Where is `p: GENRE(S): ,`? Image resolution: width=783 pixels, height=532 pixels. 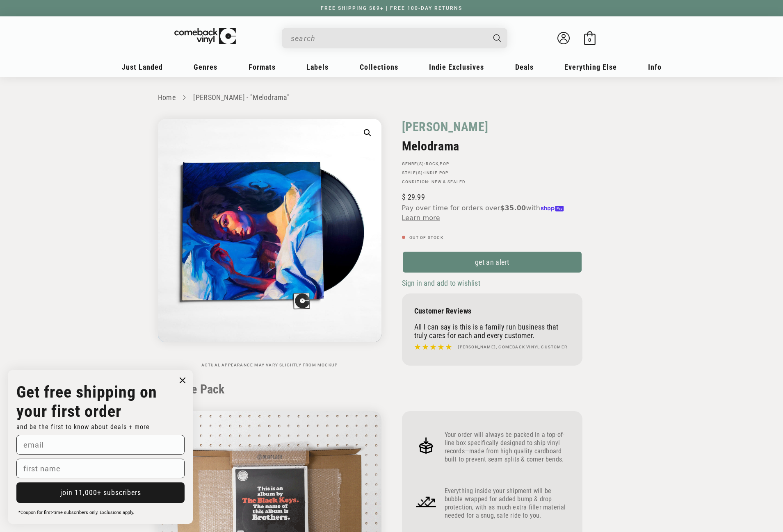
p: GENRE(S): , is located at coordinates (493, 164).